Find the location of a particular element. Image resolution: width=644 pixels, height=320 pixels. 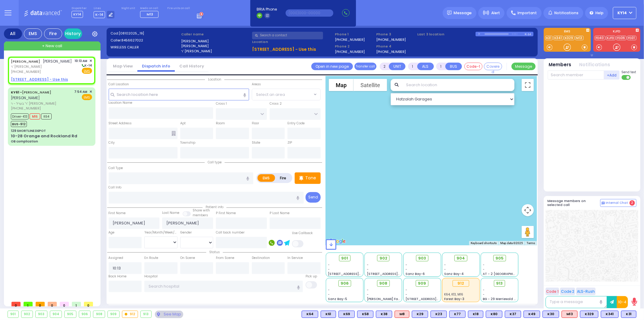

div: EMS is located at coordinates (33, 34).